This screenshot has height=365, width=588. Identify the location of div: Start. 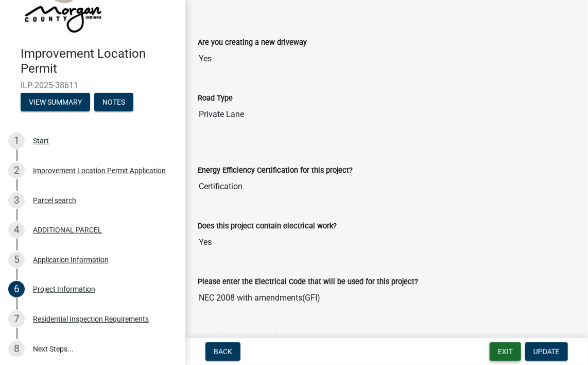
(41, 140).